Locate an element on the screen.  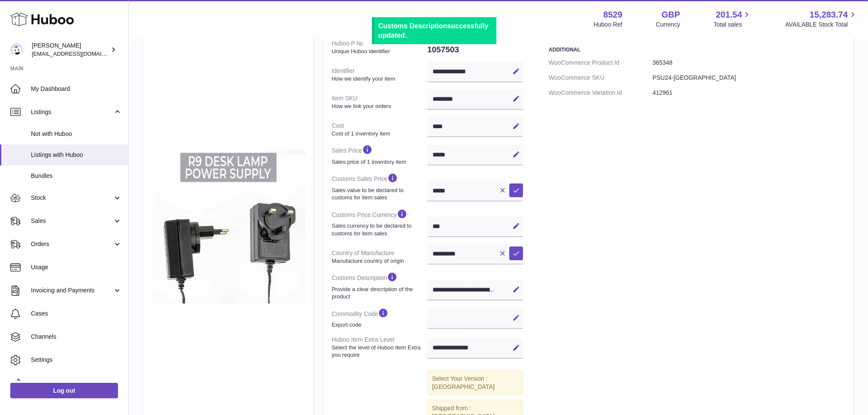
strong: Select the level of Huboo Item Extra you require is located at coordinates (378, 351).